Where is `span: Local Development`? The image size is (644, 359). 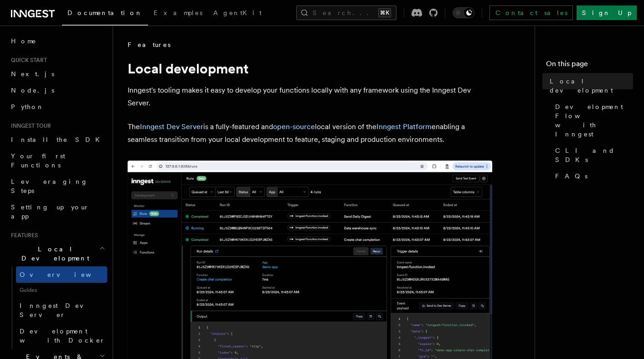
span: Local Development is located at coordinates (53, 253).